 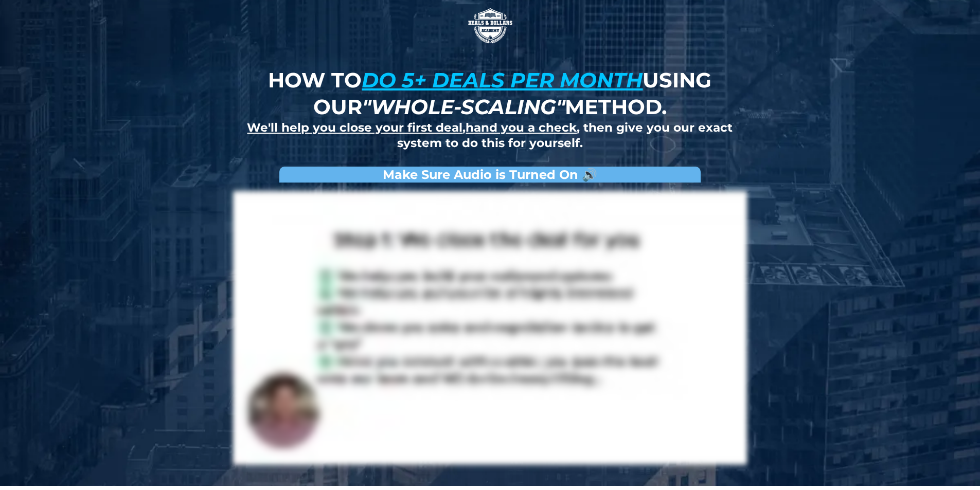 I want to click on u: hand you a check, so click(x=521, y=128).